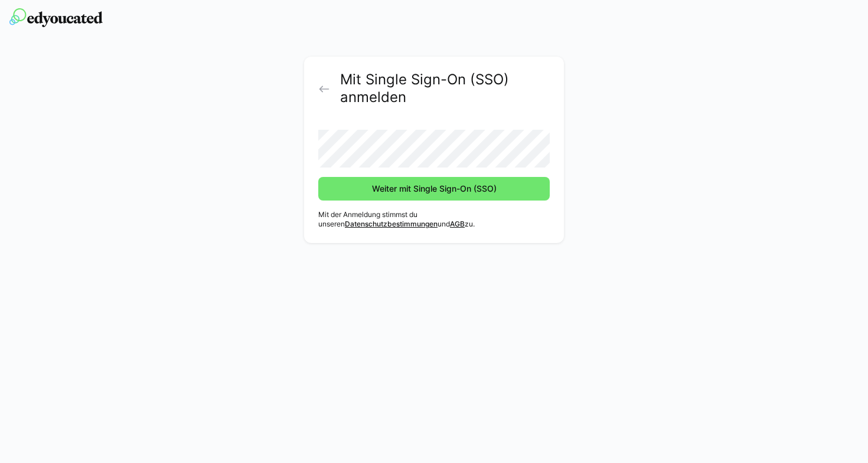  Describe the element at coordinates (56, 18) in the screenshot. I see `img: edyoucated` at that location.